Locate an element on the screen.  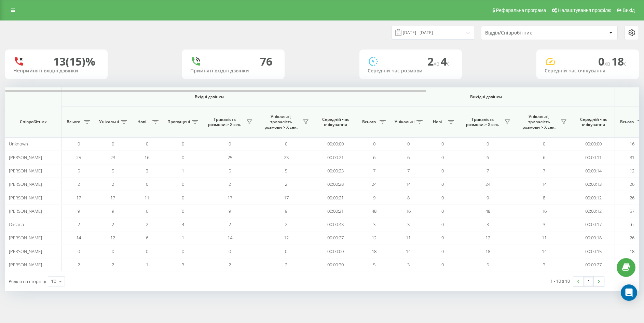
span: 12 is located at coordinates (286, 237).